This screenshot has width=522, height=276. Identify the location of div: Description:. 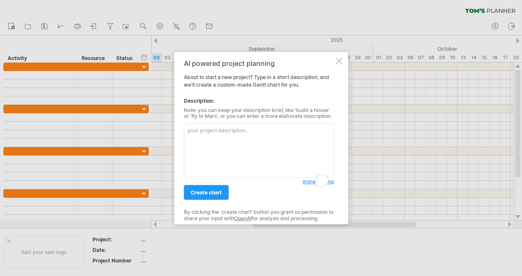
(259, 101).